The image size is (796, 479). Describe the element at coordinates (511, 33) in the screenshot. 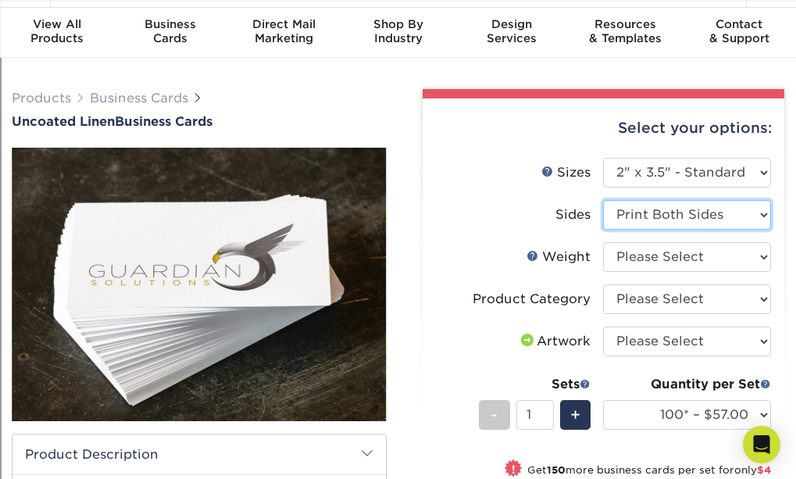

I see `a: DesignServices` at that location.